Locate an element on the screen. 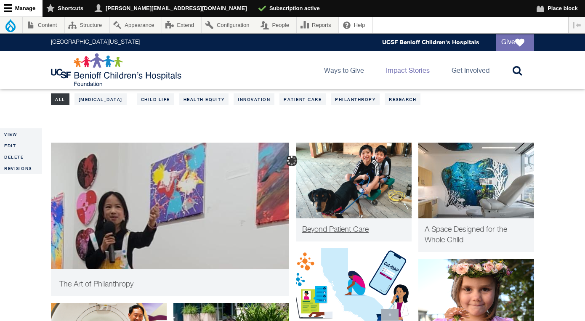 The width and height of the screenshot is (585, 321). a: Help is located at coordinates (356, 25).